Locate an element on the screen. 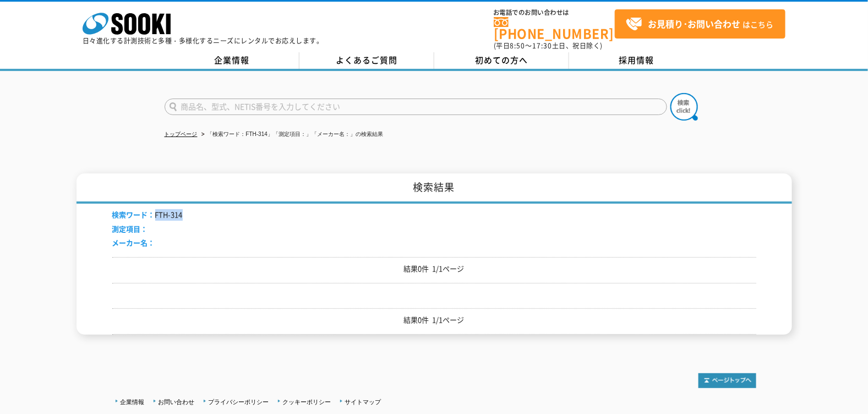  span: 初めての方へ is located at coordinates (501, 60).